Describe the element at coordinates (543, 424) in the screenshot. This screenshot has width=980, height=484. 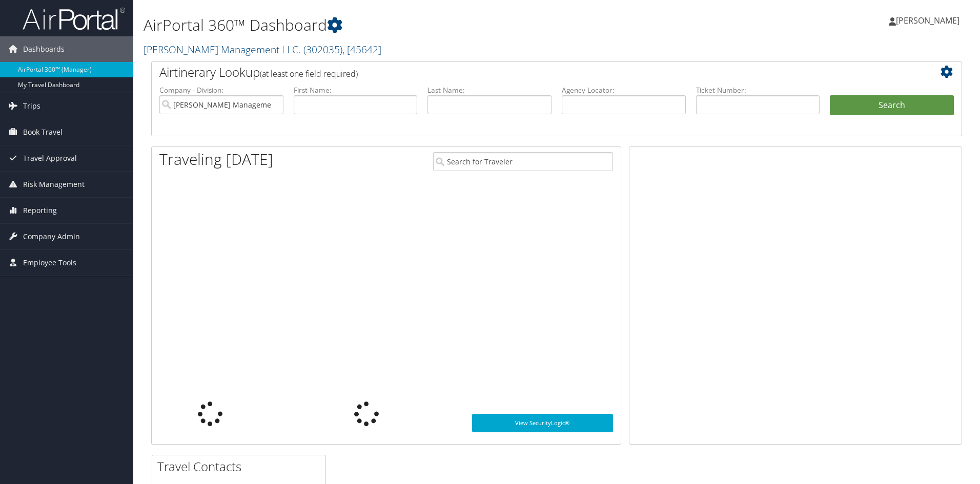
I see `a: View SecurityLogic®` at that location.